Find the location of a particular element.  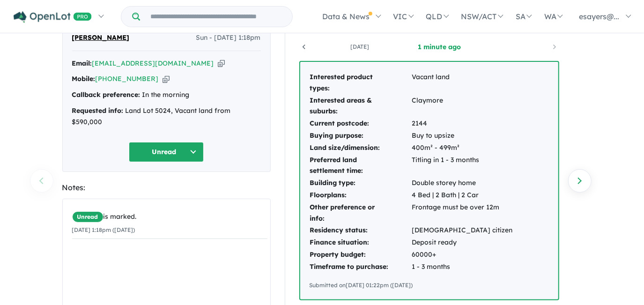

td: 2144 is located at coordinates (462, 124).